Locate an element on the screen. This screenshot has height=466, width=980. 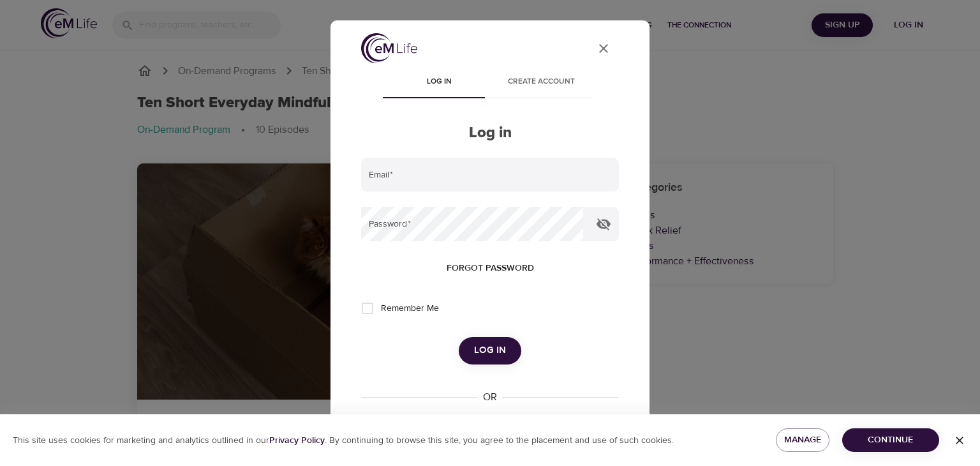
div: OR is located at coordinates (490, 397).